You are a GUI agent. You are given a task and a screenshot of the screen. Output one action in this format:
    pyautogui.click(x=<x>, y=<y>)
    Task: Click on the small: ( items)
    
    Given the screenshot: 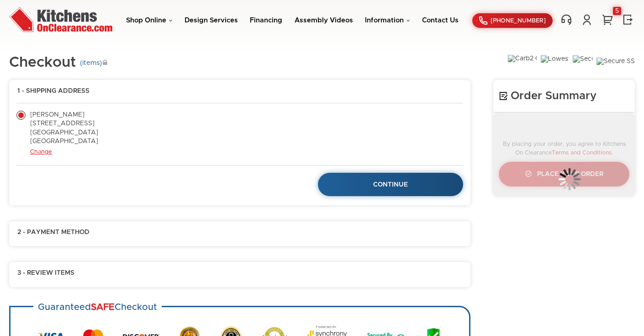 What is the action you would take?
    pyautogui.click(x=94, y=63)
    